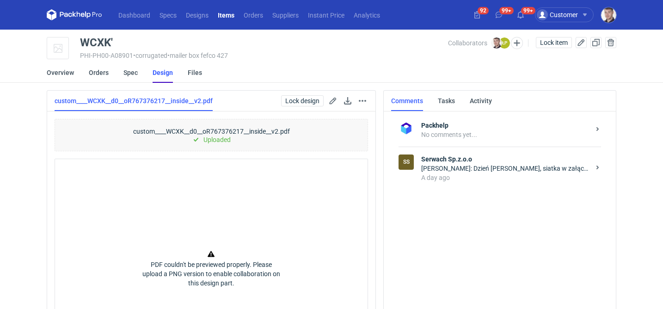 This screenshot has height=309, width=663. Describe the element at coordinates (217, 140) in the screenshot. I see `p: Uploaded` at that location.